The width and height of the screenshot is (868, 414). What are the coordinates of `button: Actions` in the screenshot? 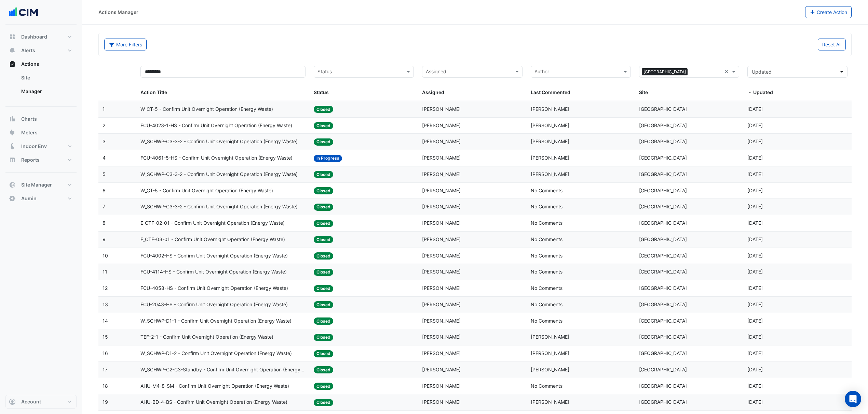 It's located at (41, 64).